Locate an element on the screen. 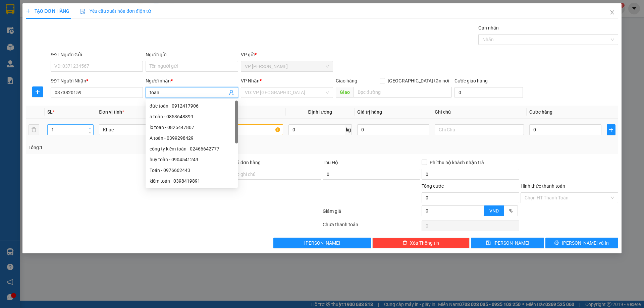  span: VND is located at coordinates (494, 211).